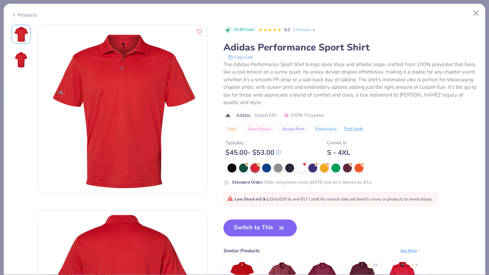 The width and height of the screenshot is (489, 275). I want to click on div: Similar Products, so click(241, 251).